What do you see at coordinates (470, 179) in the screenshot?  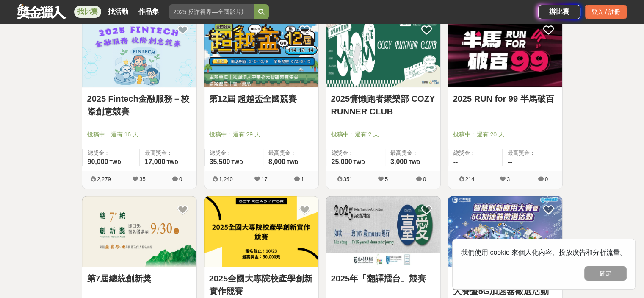 I see `span: 214` at bounding box center [470, 179].